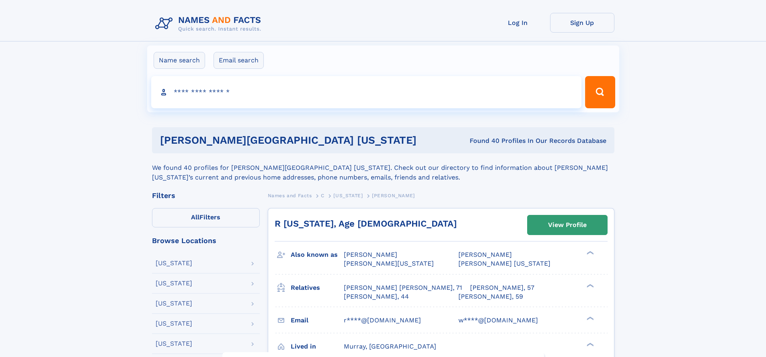 This screenshot has height=357, width=766. I want to click on label: Name search, so click(179, 60).